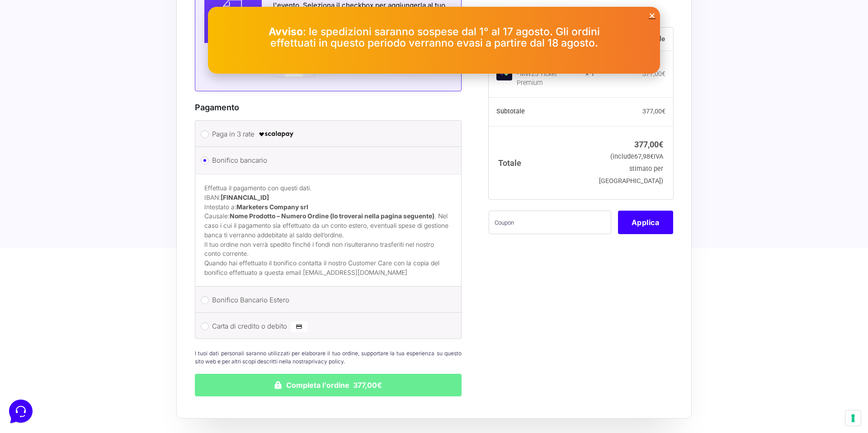  I want to click on input: Cerca un articolo..., so click(84, 136).